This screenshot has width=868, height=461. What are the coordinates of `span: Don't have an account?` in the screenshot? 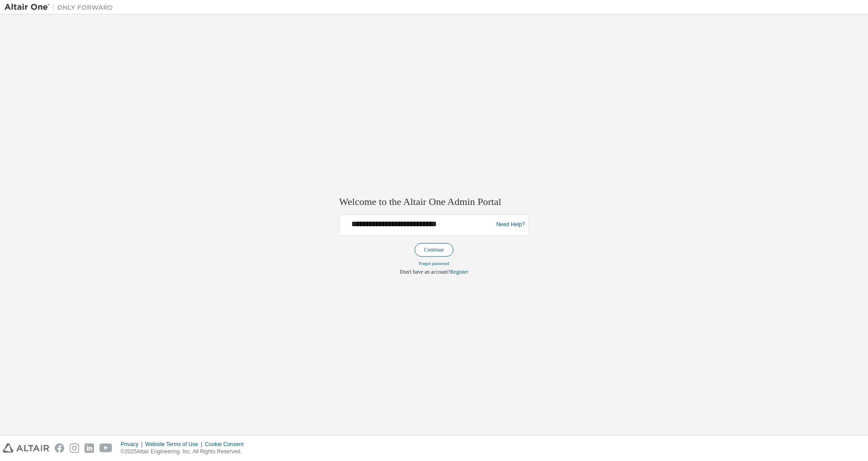 It's located at (425, 272).